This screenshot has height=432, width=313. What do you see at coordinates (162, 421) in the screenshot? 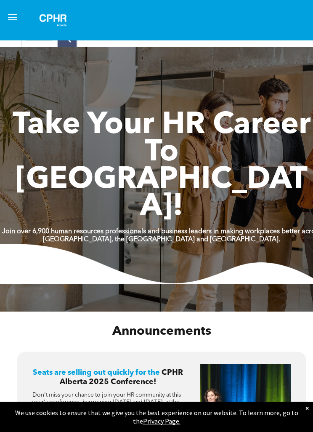
I see `a: Privacy Page.` at bounding box center [162, 421].